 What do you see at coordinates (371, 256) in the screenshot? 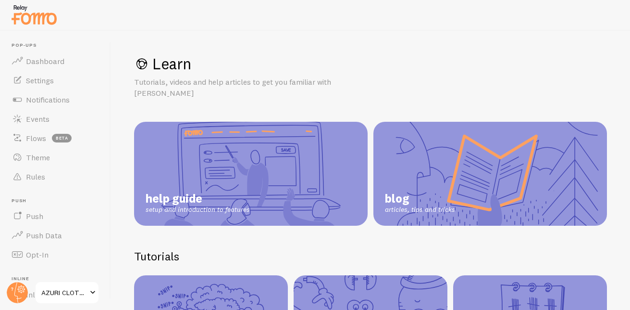
I see `h2: Tutorials` at bounding box center [371, 256].